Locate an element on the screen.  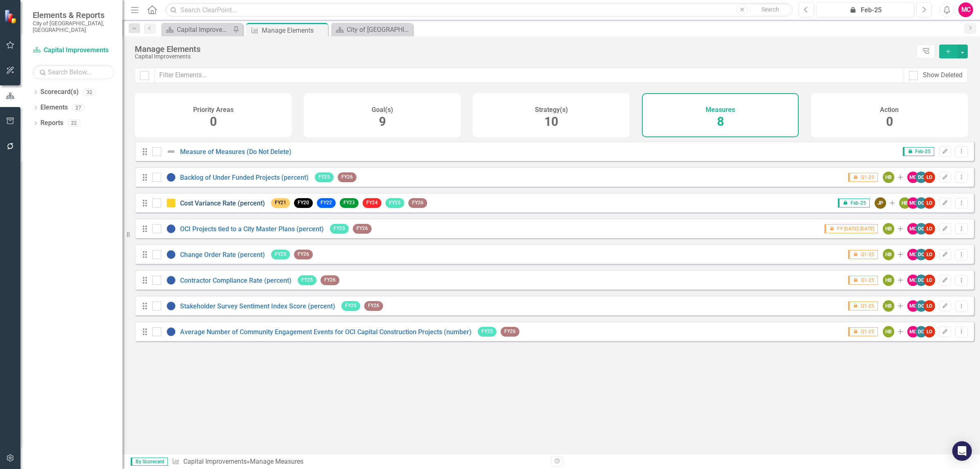
h4: Action is located at coordinates (889, 110).